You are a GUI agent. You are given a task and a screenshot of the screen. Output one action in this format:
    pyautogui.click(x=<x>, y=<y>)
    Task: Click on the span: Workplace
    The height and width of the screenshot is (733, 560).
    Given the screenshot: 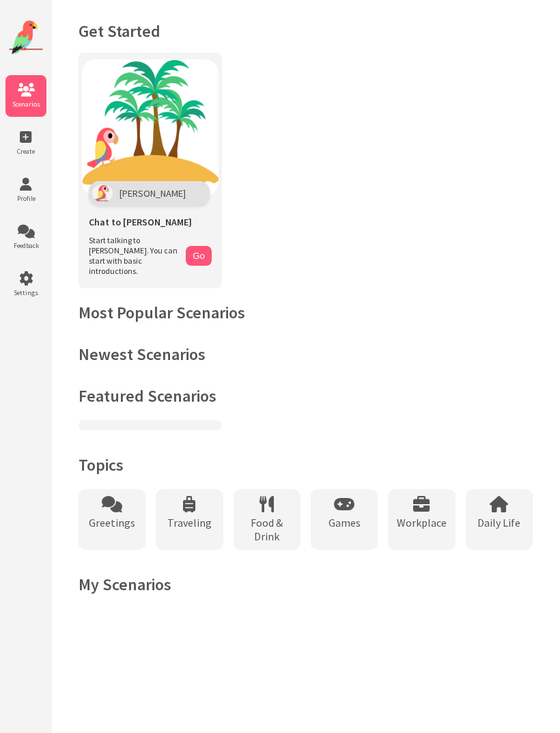 What is the action you would take?
    pyautogui.click(x=422, y=523)
    